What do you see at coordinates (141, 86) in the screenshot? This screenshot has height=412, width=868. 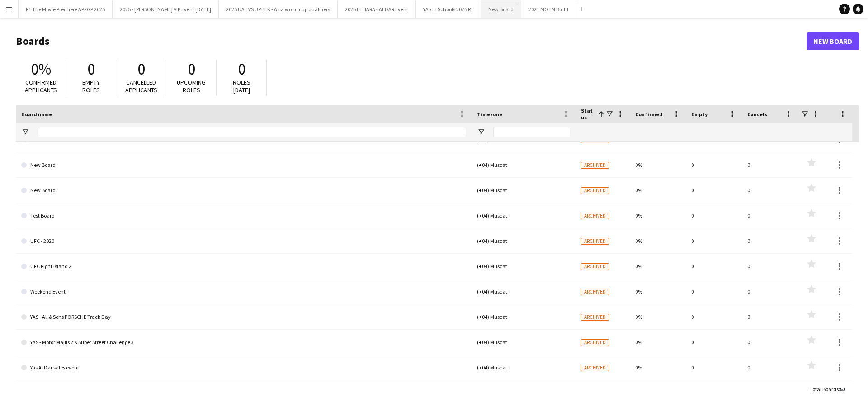 I see `span: Cancelled applicants` at bounding box center [141, 86].